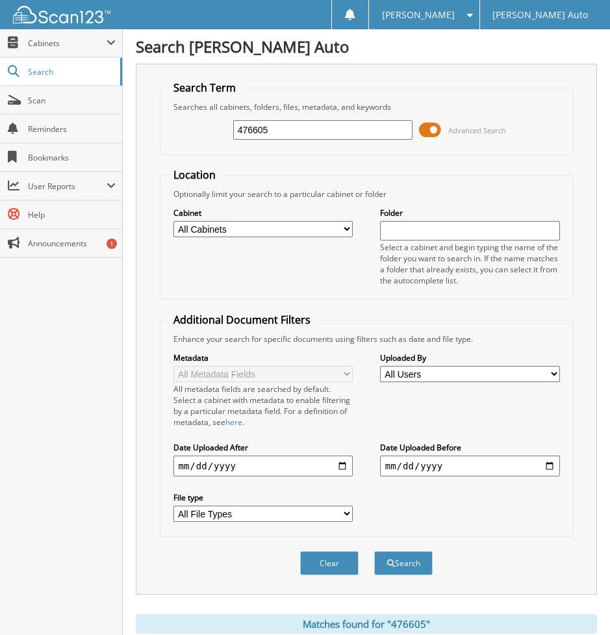  What do you see at coordinates (263, 497) in the screenshot?
I see `label: File type` at bounding box center [263, 497].